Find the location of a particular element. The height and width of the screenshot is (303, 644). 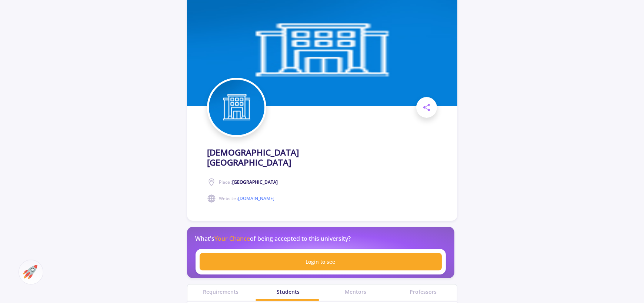

a: Students is located at coordinates (288, 292).